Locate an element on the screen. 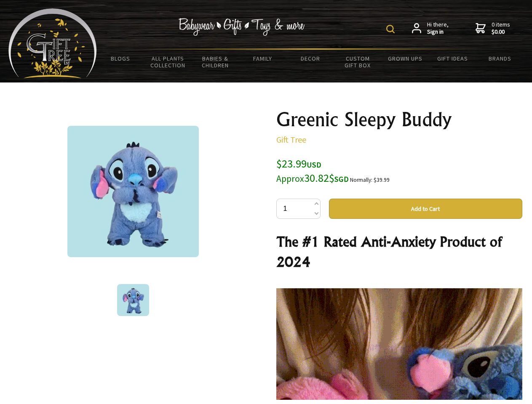 The width and height of the screenshot is (532, 404). a: Hi there,Sign in is located at coordinates (430, 28).